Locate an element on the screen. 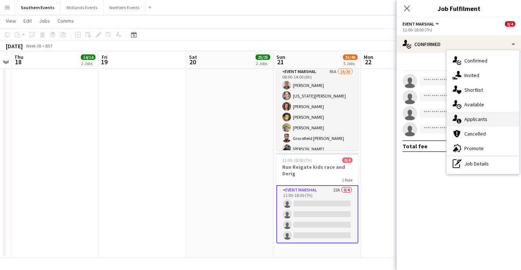 The height and width of the screenshot is (270, 521). span: Sat is located at coordinates (193, 57).